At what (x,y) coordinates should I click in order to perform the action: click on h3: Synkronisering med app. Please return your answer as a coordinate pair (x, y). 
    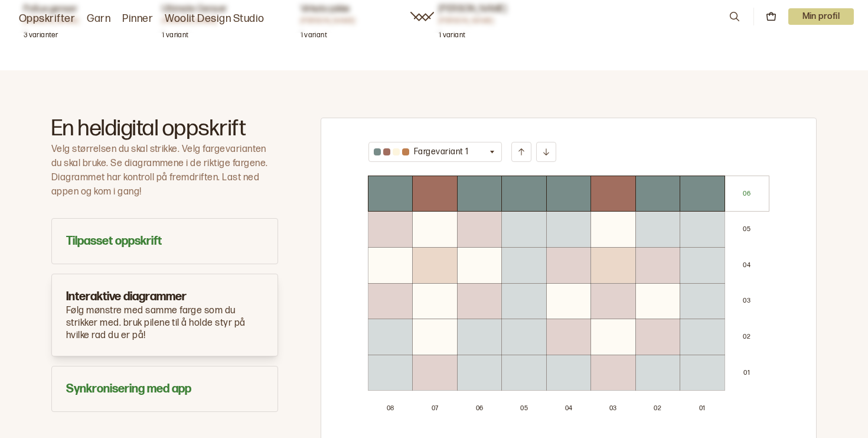
    Looking at the image, I should click on (165, 389).